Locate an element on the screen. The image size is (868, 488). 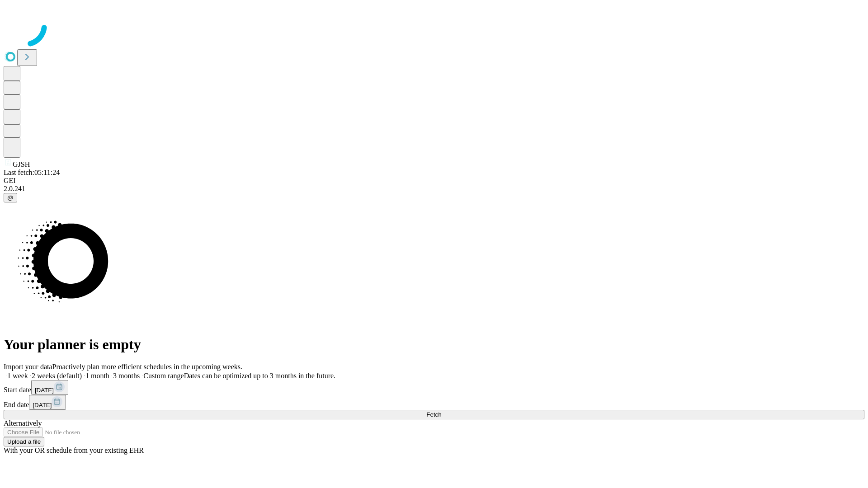
span: Proactively plan more efficient schedules in the upcoming weeks. is located at coordinates (147, 367).